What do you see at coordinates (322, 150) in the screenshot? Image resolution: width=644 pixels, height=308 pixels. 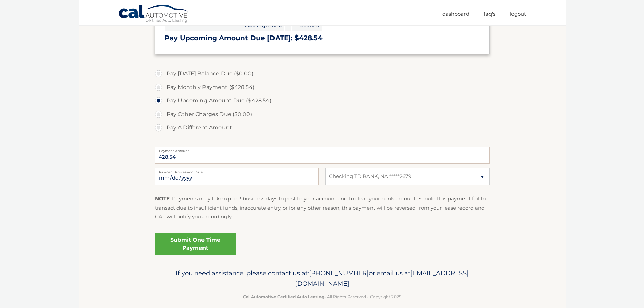 I see `label: Payment Amount` at bounding box center [322, 150].